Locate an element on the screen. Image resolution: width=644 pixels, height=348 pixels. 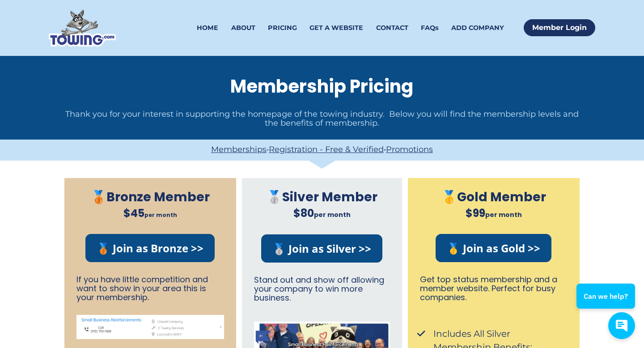
strong: 🥉Bronze Member is located at coordinates (150, 197).